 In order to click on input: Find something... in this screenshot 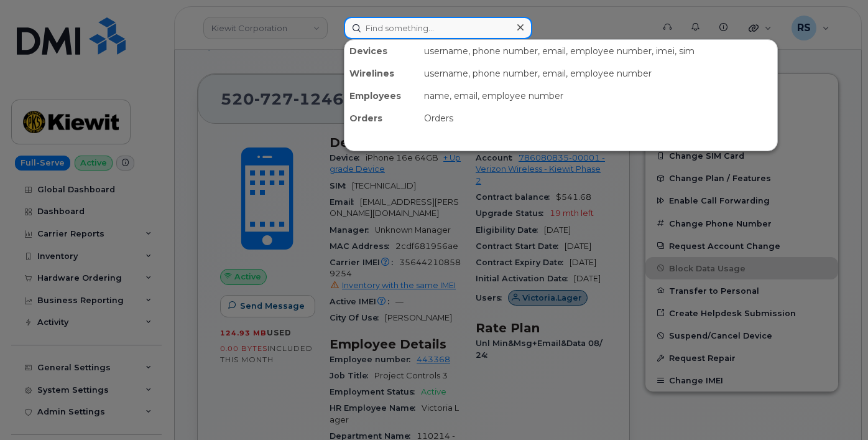, I will do `click(438, 28)`.